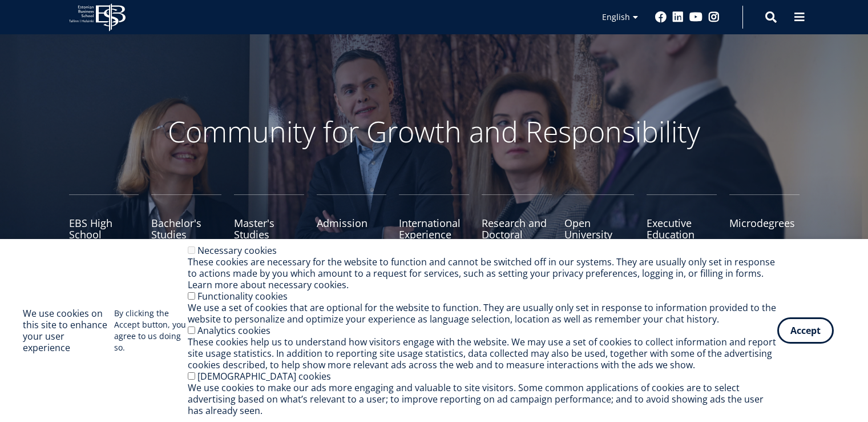 This screenshot has width=868, height=422. Describe the element at coordinates (483, 399) in the screenshot. I see `div: We use cookies to make our ads more engaging and valuable to site visitors. Some common applicati...` at that location.